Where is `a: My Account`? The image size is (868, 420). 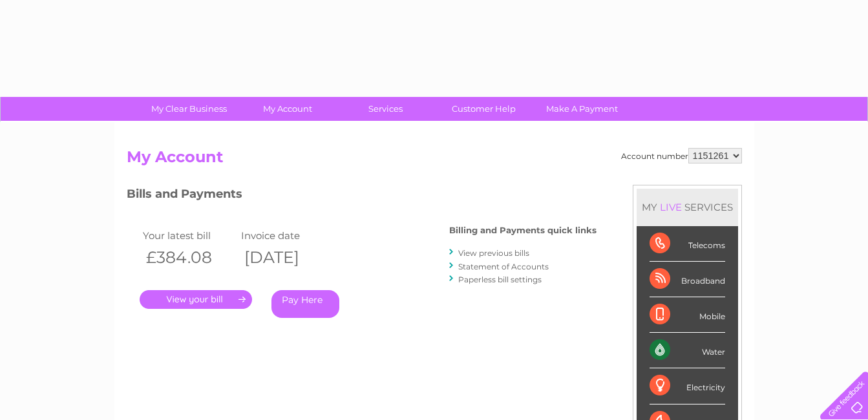
a: My Account is located at coordinates (287, 109).